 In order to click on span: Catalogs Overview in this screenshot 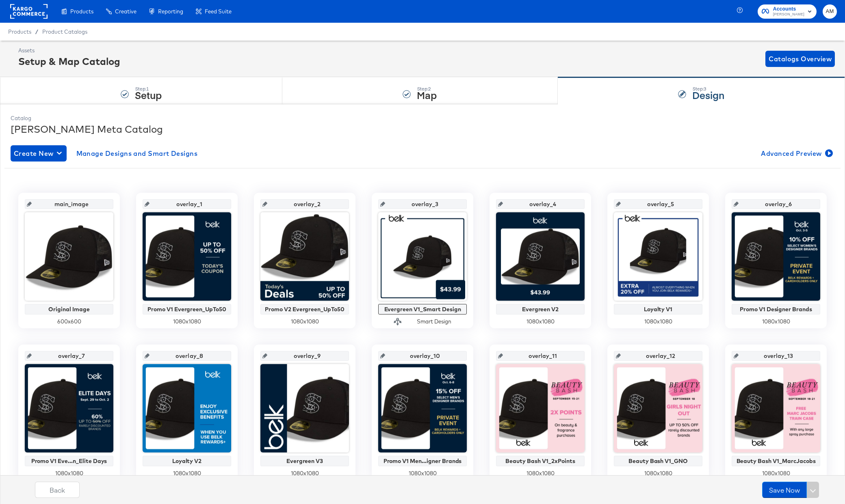, I will do `click(800, 59)`.